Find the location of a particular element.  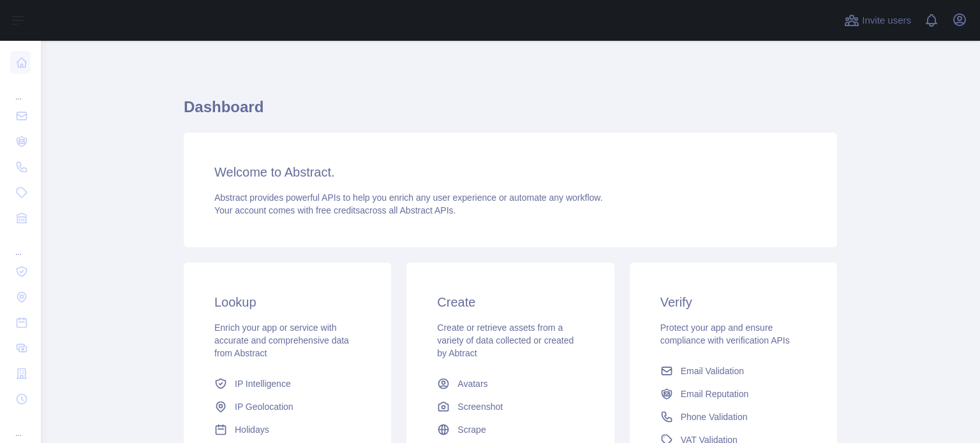

span: free credits is located at coordinates (337, 211).